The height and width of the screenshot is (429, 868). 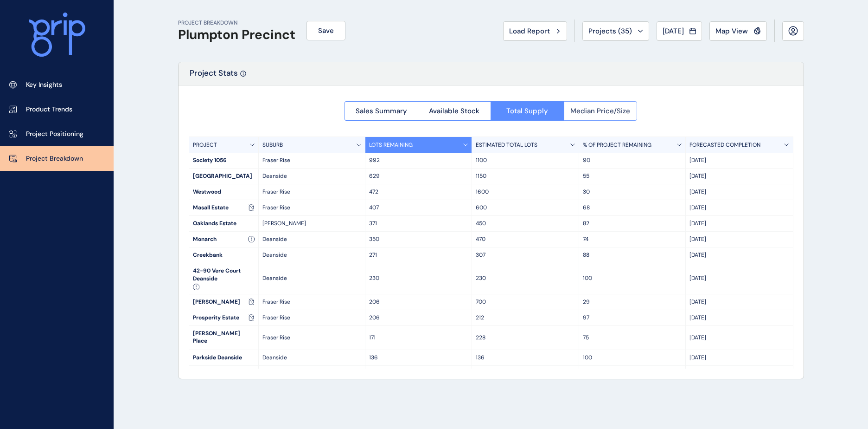 What do you see at coordinates (223, 223) in the screenshot?
I see `div: Oaklands Estate` at bounding box center [223, 223].